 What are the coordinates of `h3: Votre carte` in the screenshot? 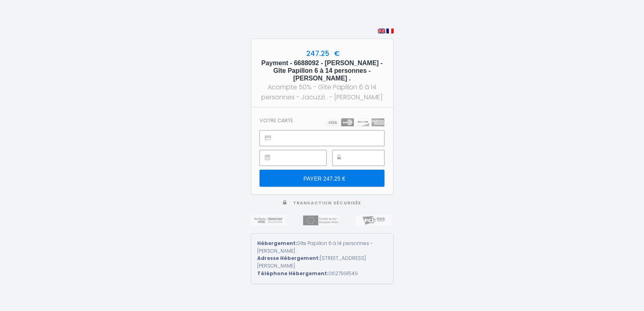 It's located at (276, 120).